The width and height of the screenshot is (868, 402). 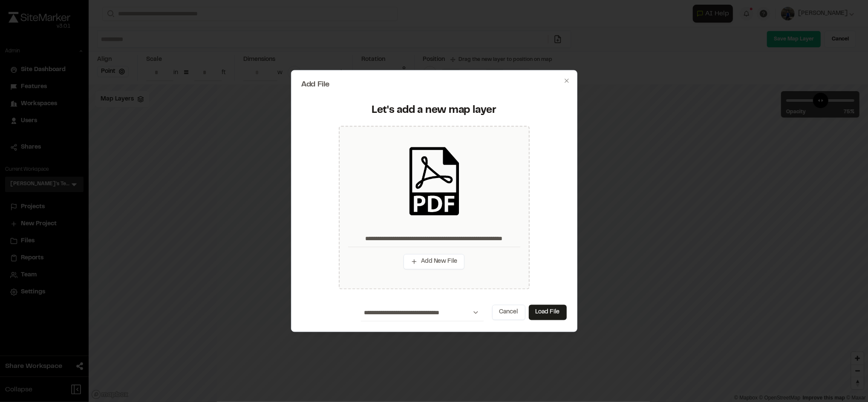 I want to click on div: Add New File, so click(x=434, y=208).